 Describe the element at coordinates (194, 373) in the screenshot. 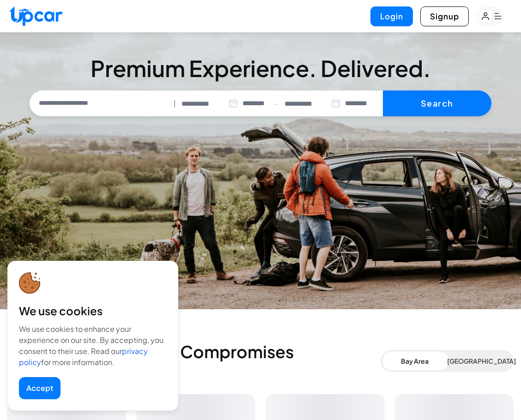

I see `p: Evs, Convertibles, Luxury, Newer Cars` at that location.